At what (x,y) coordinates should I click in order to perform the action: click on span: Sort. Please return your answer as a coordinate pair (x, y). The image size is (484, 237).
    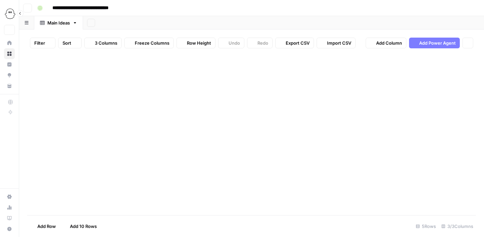
    Looking at the image, I should click on (67, 43).